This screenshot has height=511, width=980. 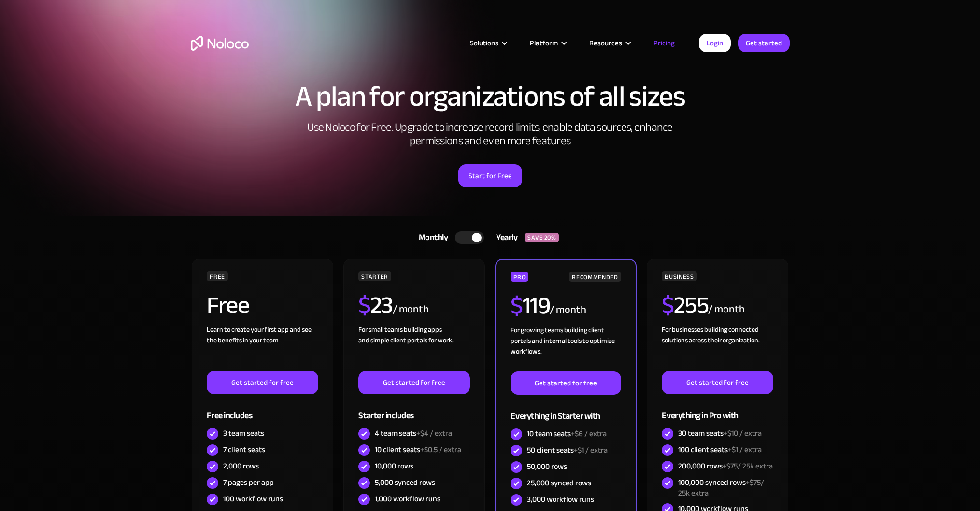 I want to click on div: 25,000 synced rows, so click(x=559, y=483).